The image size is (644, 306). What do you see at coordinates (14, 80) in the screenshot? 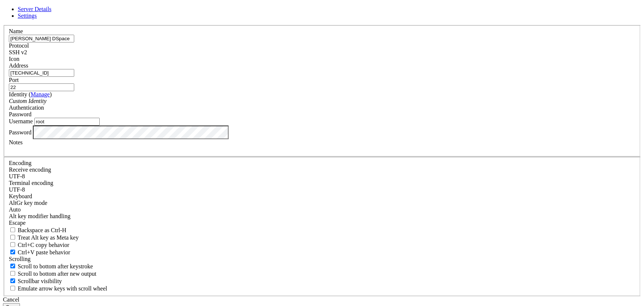
I see `label: Port` at bounding box center [14, 80].